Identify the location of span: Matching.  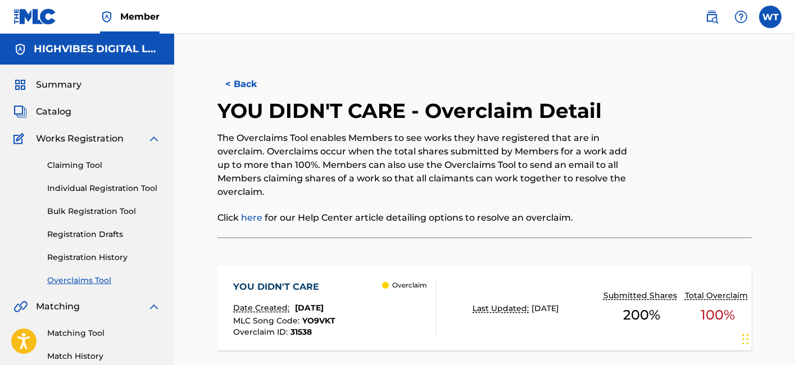
(58, 307).